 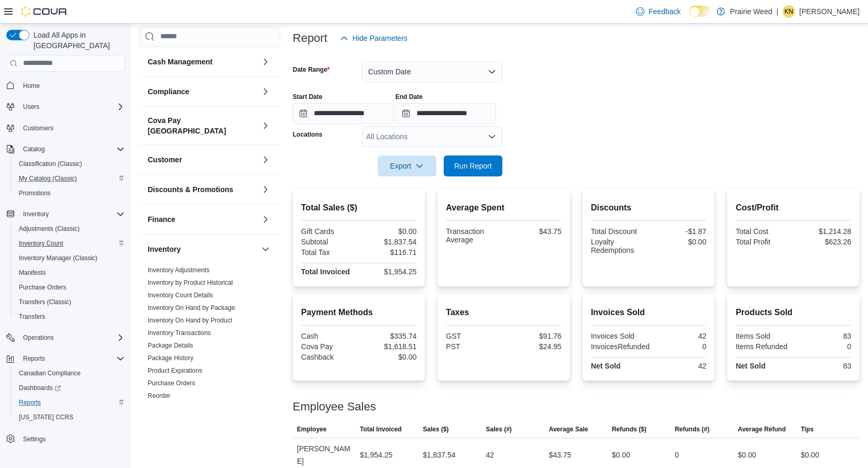 What do you see at coordinates (446, 114) in the screenshot?
I see `input: Press the down key to open a popover containing a calendar.` at bounding box center [446, 114].